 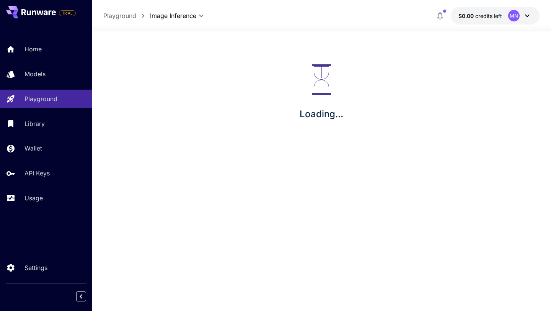 What do you see at coordinates (35, 74) in the screenshot?
I see `p: Models` at bounding box center [35, 74].